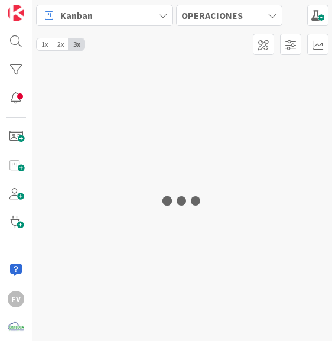 This screenshot has width=332, height=341. I want to click on span: 3x, so click(76, 44).